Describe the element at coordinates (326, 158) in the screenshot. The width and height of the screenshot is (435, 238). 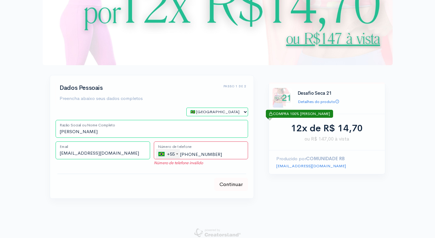
I see `strong: COMUNIDADE RB` at that location.